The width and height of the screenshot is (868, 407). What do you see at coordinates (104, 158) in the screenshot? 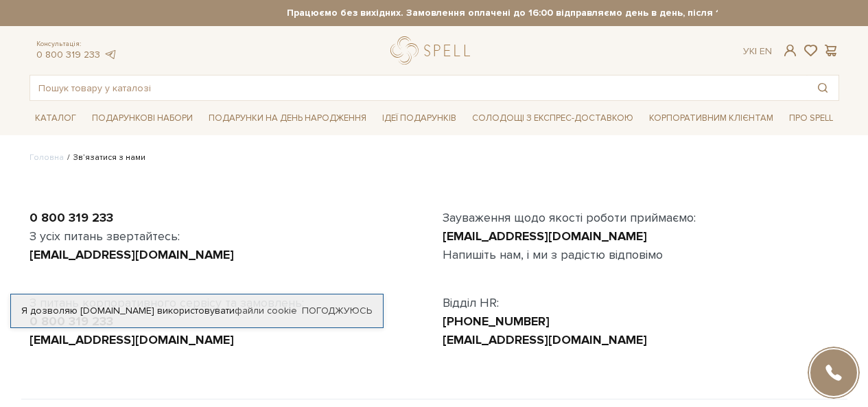
I see `li: Зв’язатися з нами` at bounding box center [104, 158].